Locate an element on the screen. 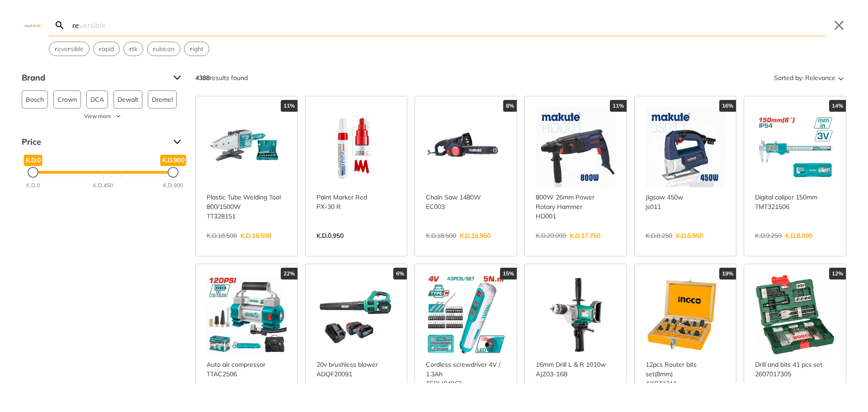 The height and width of the screenshot is (412, 868). div: Suggestion: right is located at coordinates (197, 49).